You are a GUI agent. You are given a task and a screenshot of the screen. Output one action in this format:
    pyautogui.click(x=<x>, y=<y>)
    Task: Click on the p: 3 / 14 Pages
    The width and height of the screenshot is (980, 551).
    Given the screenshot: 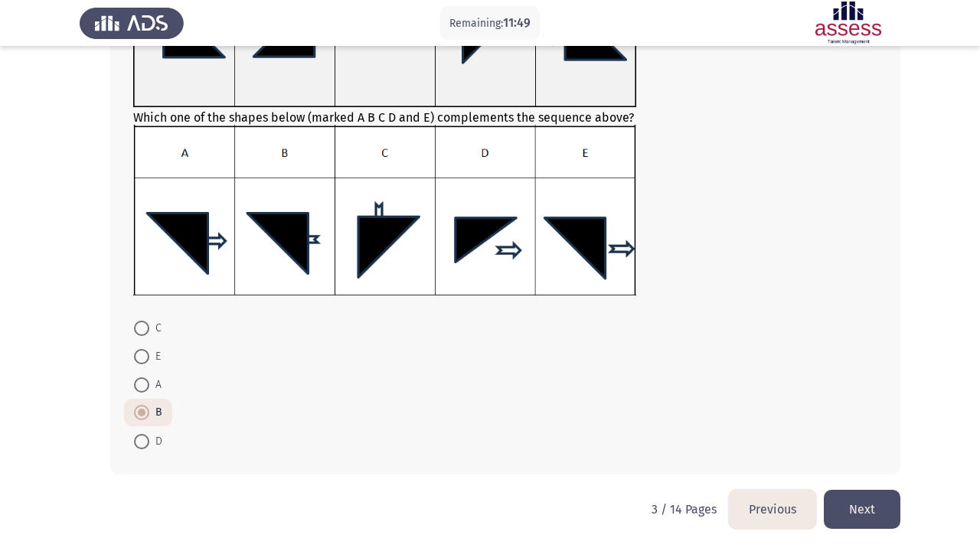 What is the action you would take?
    pyautogui.click(x=684, y=509)
    